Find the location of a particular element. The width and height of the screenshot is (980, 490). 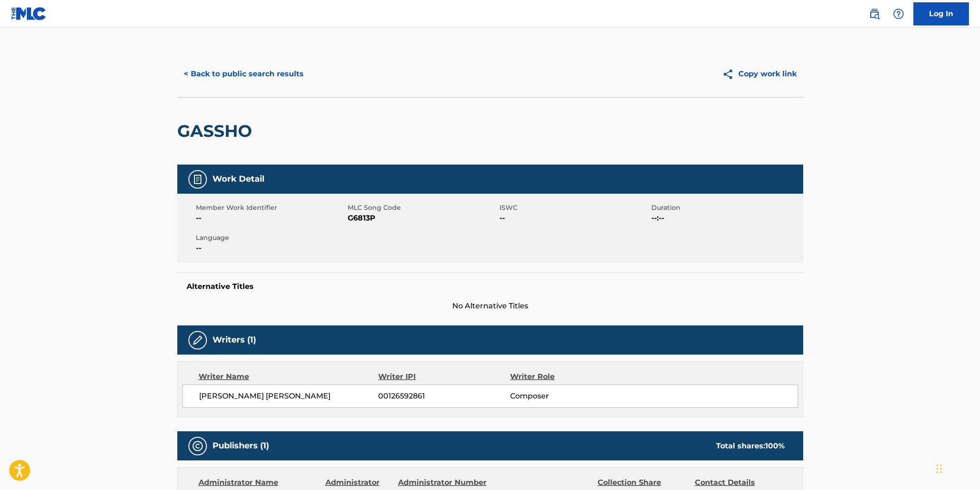

span: Language is located at coordinates (271, 238).